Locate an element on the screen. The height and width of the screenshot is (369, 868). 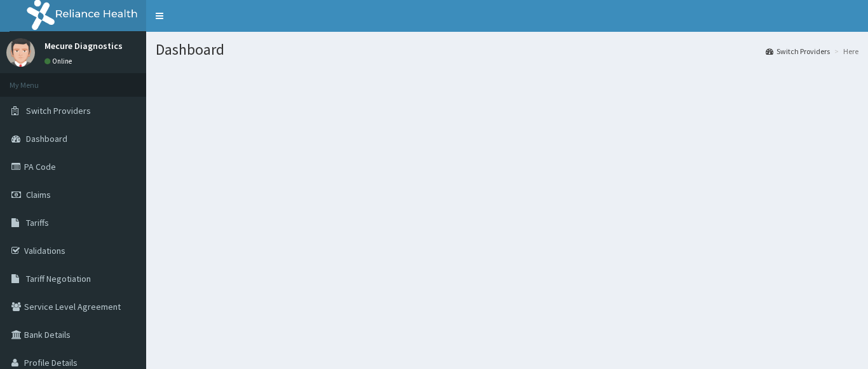
span: Tariffs is located at coordinates (37, 223).